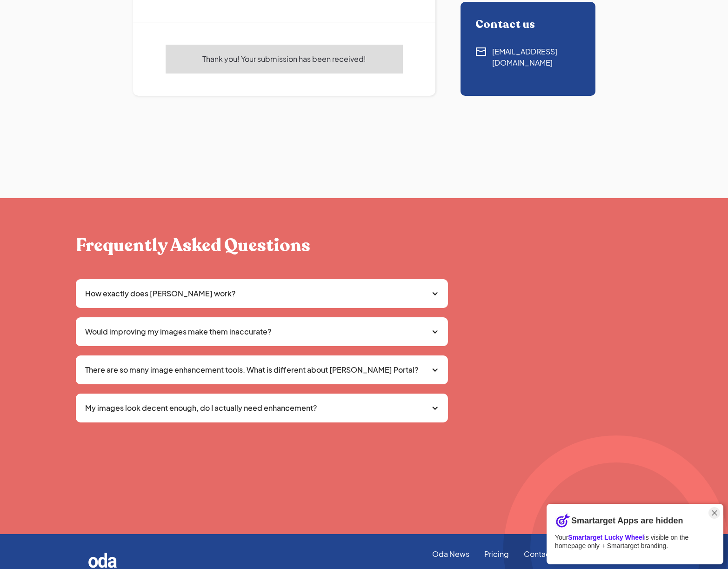 This screenshot has height=569, width=728. Describe the element at coordinates (528, 25) in the screenshot. I see `div: Contact us` at that location.